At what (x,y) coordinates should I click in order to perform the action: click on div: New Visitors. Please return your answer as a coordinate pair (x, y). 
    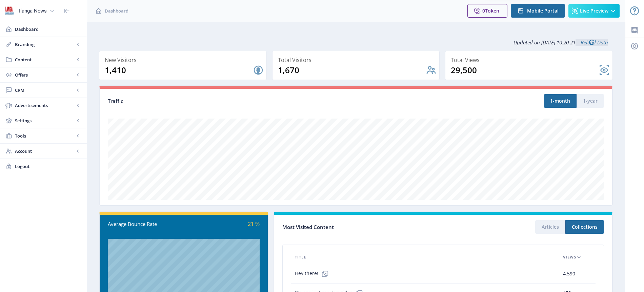
    Looking at the image, I should click on (184, 60).